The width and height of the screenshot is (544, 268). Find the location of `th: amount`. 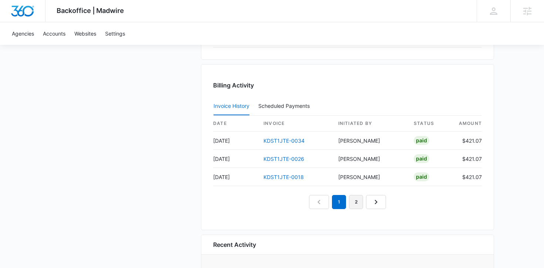

th: amount is located at coordinates (467, 123).